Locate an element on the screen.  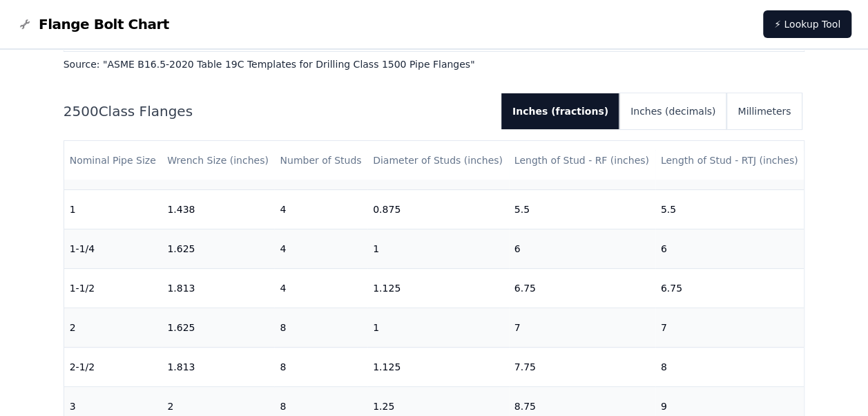
td: 1.438 is located at coordinates (217, 209).